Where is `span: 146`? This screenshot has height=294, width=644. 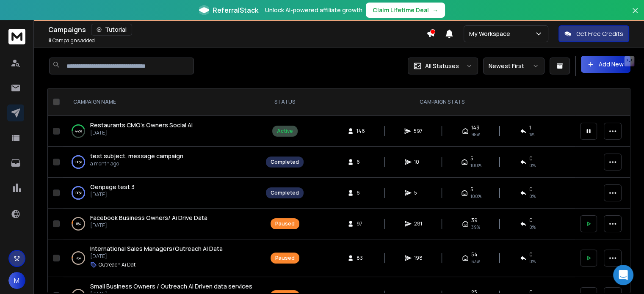 span: 146 is located at coordinates (361, 131).